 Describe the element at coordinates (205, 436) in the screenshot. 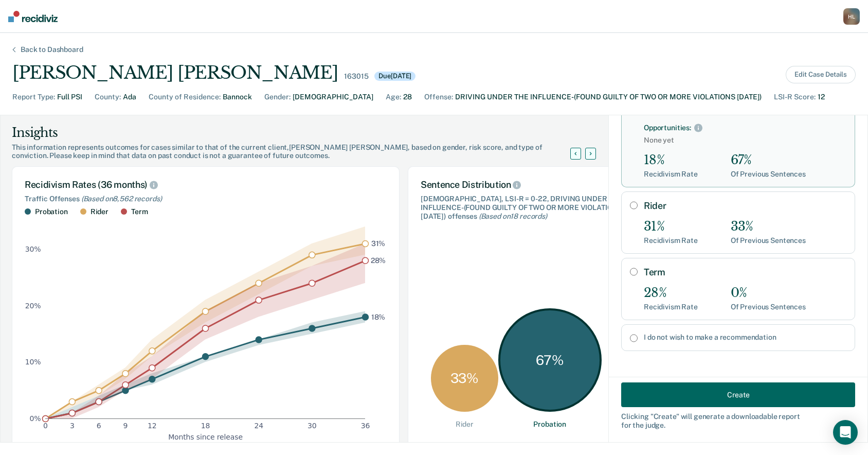

I see `g: x-axis label` at that location.